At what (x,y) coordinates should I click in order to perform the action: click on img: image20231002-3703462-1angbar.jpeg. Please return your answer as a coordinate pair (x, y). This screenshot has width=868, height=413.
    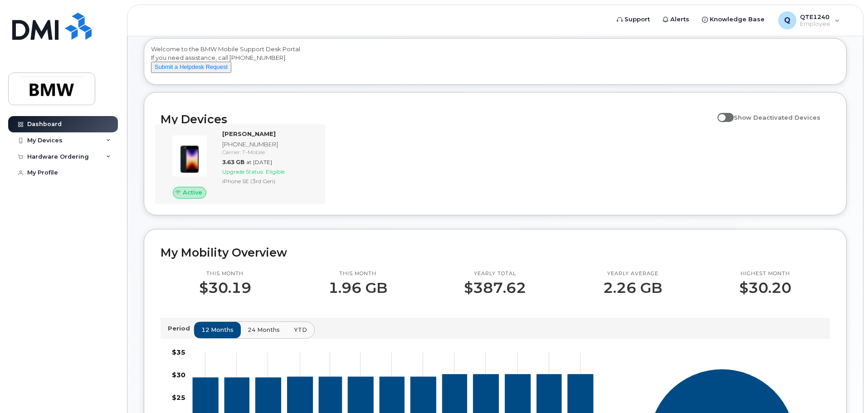
    Looking at the image, I should click on (190, 156).